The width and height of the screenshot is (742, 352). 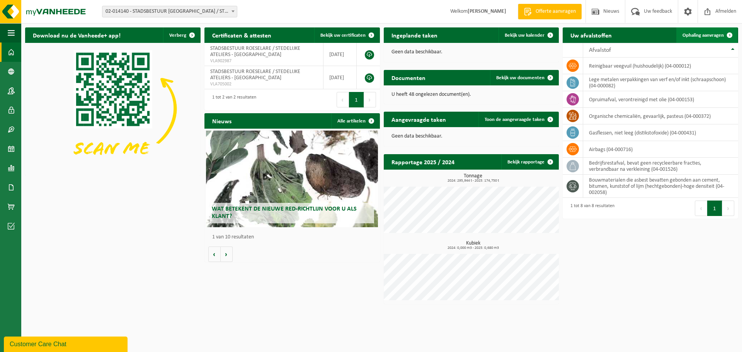 What do you see at coordinates (703, 35) in the screenshot?
I see `span: Ophaling aanvragen` at bounding box center [703, 35].